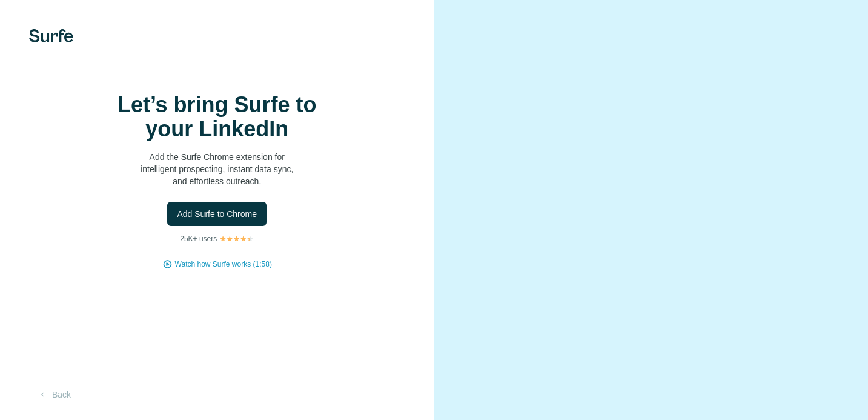 The width and height of the screenshot is (868, 420). What do you see at coordinates (217, 117) in the screenshot?
I see `h1: Let’s bring Surfe to your LinkedIn` at bounding box center [217, 117].